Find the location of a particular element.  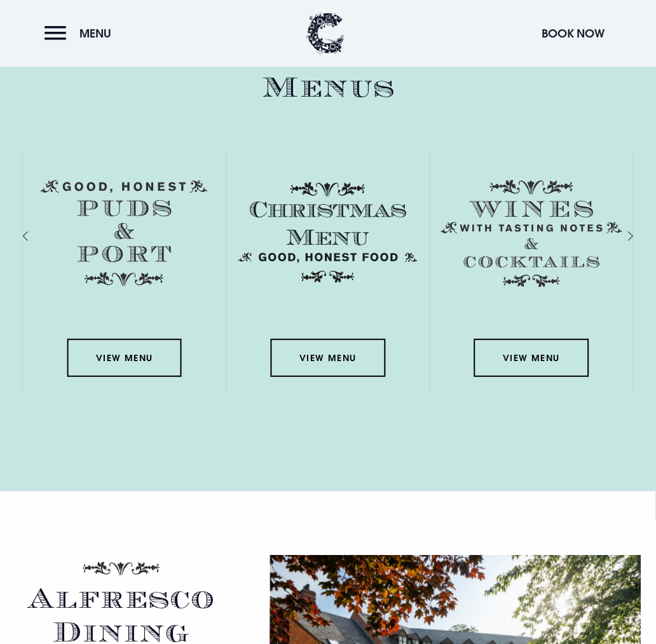

img: Christmas Menu SVG is located at coordinates (328, 233).